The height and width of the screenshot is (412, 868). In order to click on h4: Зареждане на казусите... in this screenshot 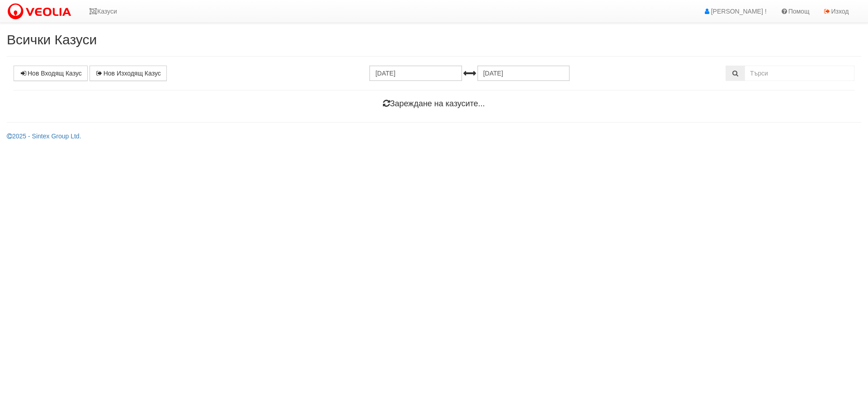, I will do `click(434, 104)`.